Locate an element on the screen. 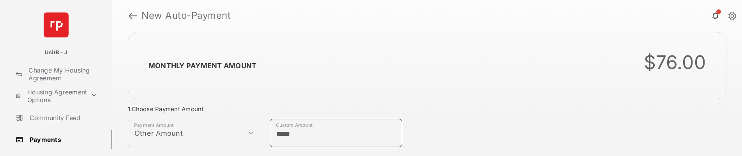 This screenshot has width=742, height=156. div: $76.00 is located at coordinates (675, 62).